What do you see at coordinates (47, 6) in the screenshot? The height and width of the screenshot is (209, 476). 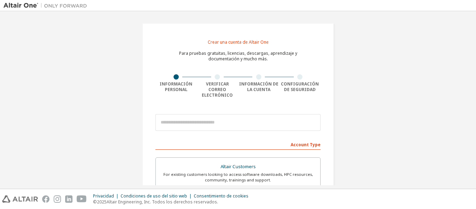 I see `img: Altair Uno` at bounding box center [47, 6].